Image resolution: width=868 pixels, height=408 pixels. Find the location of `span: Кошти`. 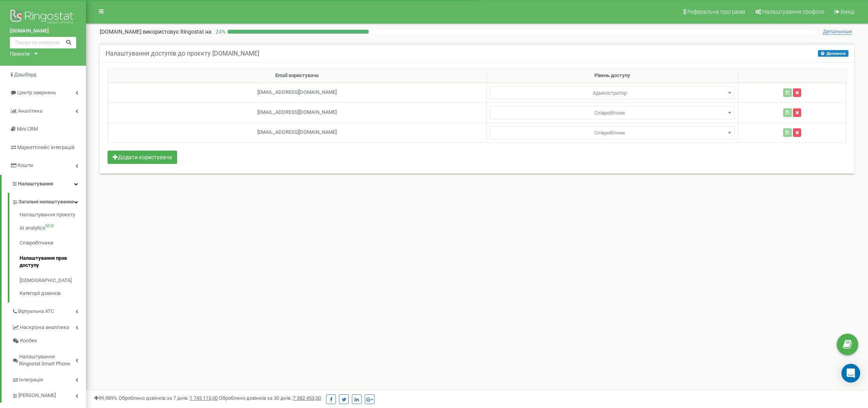

span: Кошти is located at coordinates (25, 165).